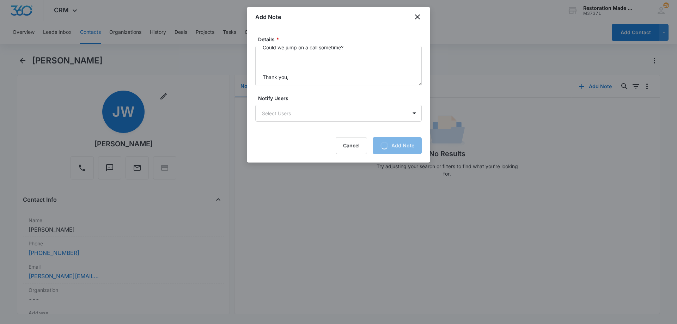  I want to click on button: Cancel, so click(351, 146).